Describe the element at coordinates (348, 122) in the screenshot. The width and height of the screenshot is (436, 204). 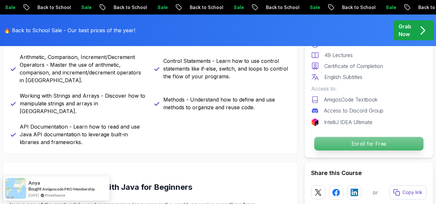
I see `p: IntelliJ IDEA Ultimate` at that location.